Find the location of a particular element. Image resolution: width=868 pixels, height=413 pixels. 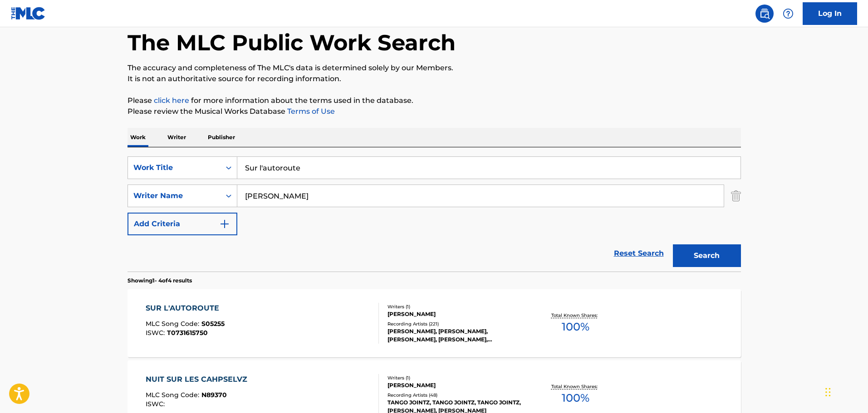

span: S05255 is located at coordinates (213, 323).